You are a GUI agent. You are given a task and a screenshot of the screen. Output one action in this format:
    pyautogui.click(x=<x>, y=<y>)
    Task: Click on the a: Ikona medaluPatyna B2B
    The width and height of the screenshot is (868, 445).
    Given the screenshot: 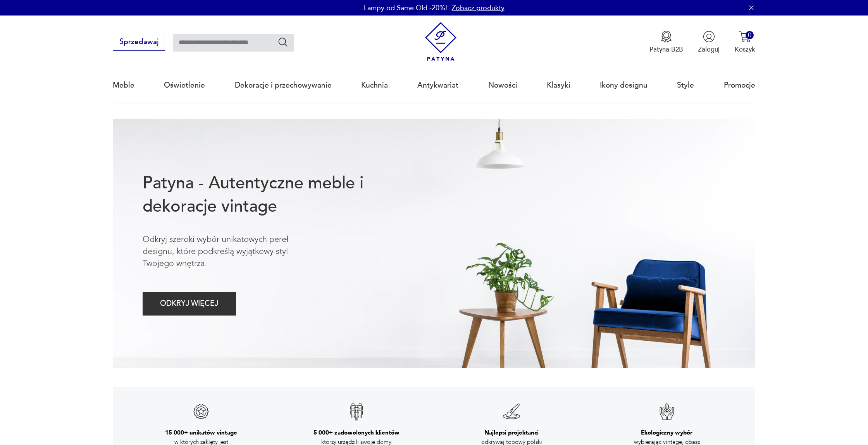 What is the action you would take?
    pyautogui.click(x=666, y=43)
    